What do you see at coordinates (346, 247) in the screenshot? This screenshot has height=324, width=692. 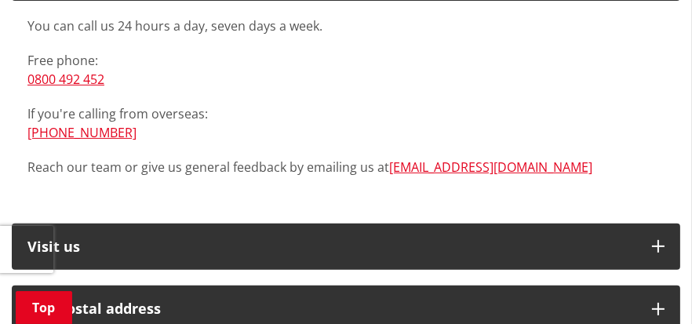 I see `button: Visit us` at bounding box center [346, 247].